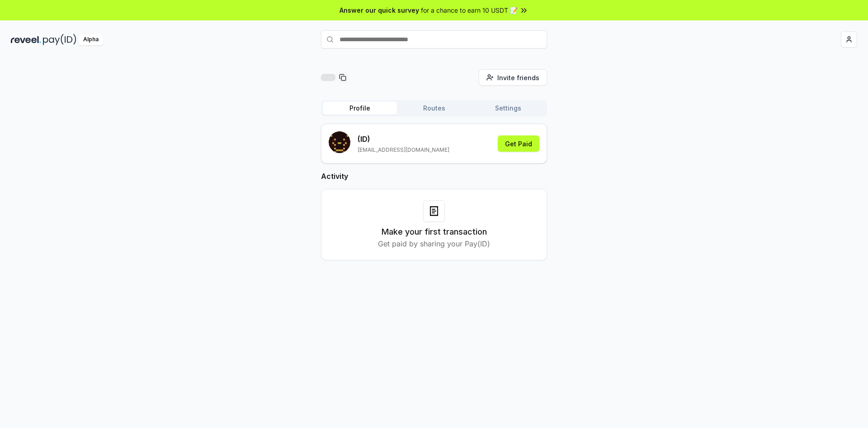 The image size is (868, 428). I want to click on img: reveel_dark, so click(26, 39).